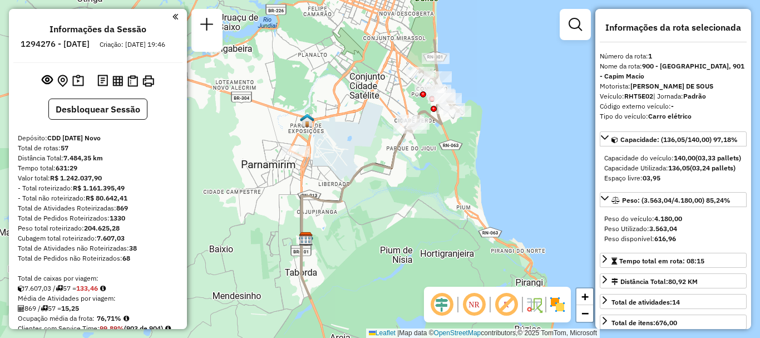 The height and width of the screenshot is (338, 760). Describe the element at coordinates (133, 248) in the screenshot. I see `strong: 38` at that location.